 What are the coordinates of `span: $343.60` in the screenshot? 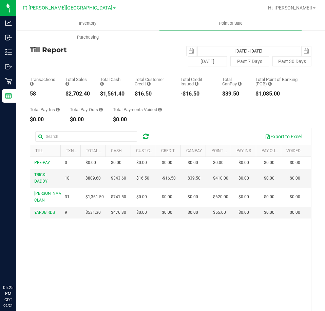 It's located at (118, 178).